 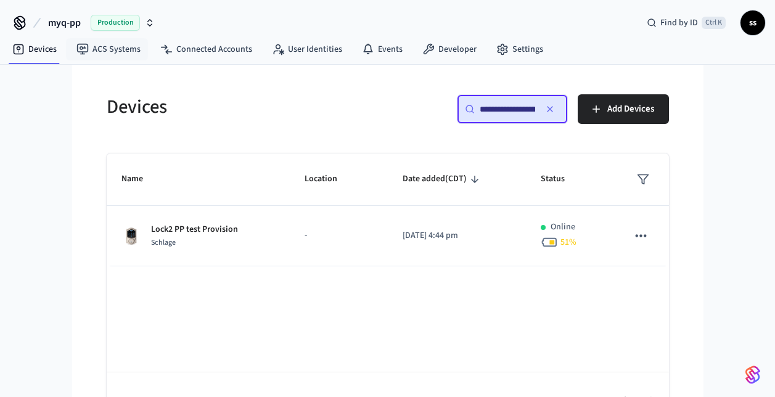 I want to click on div: Find by IDCtrl K, so click(x=686, y=23).